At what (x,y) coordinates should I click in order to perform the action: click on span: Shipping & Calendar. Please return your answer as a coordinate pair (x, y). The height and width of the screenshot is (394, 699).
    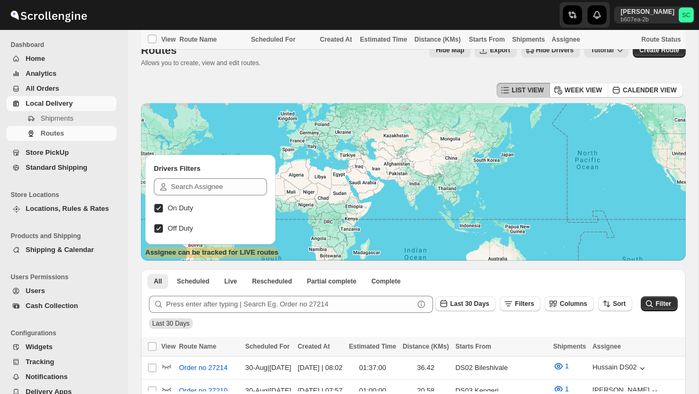
    Looking at the image, I should click on (60, 249).